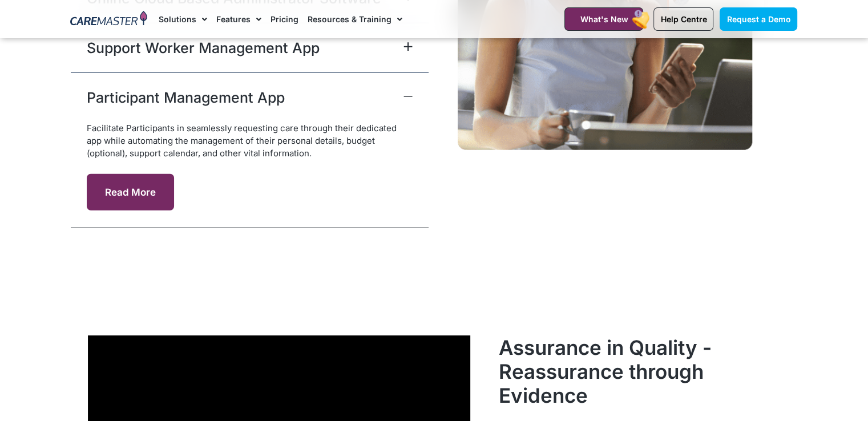  Describe the element at coordinates (108, 20) in the screenshot. I see `img: CareMaster Logo` at that location.